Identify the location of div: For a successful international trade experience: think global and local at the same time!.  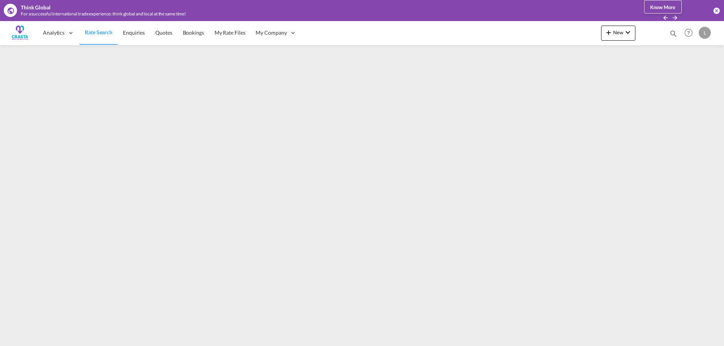
(317, 14).